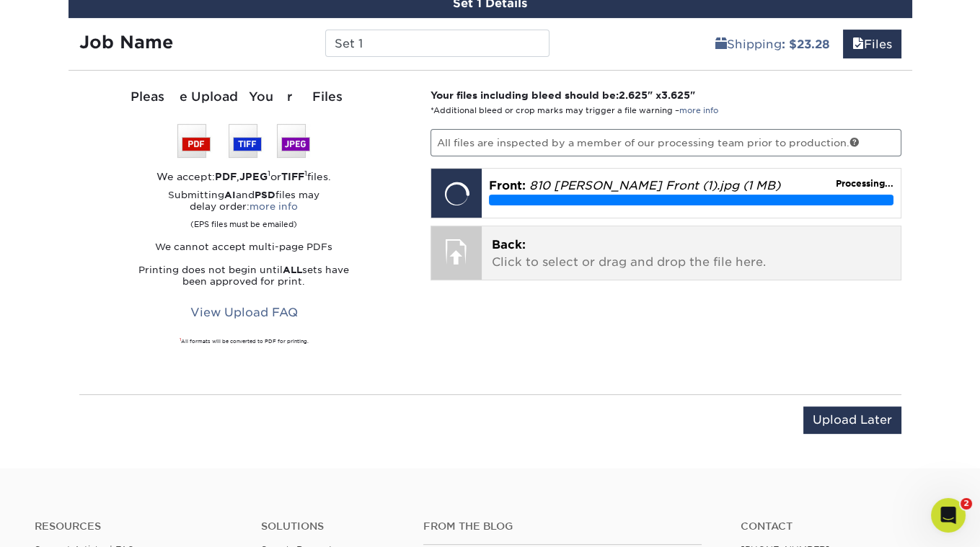 The width and height of the screenshot is (980, 547). I want to click on h4: Solutions, so click(331, 526).